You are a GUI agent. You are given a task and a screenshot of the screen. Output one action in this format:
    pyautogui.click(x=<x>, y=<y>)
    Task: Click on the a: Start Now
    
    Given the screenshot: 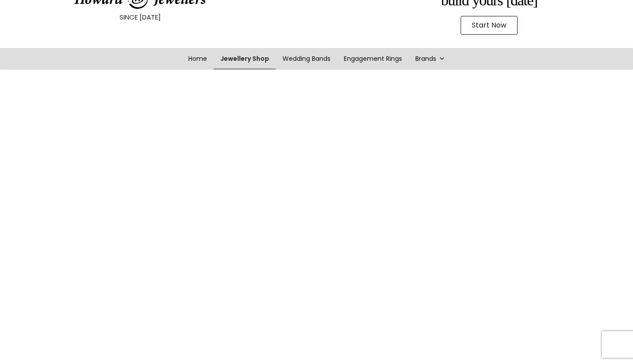 What is the action you would take?
    pyautogui.click(x=488, y=25)
    